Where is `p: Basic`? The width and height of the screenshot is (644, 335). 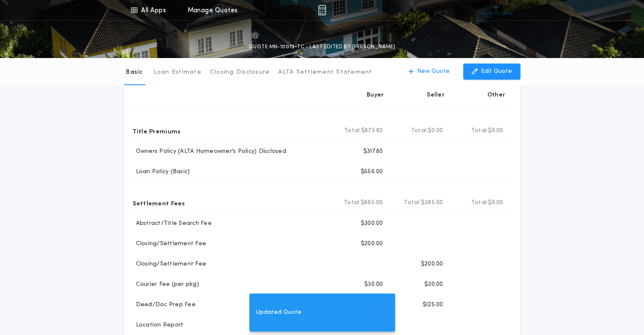
p: Basic is located at coordinates (134, 72).